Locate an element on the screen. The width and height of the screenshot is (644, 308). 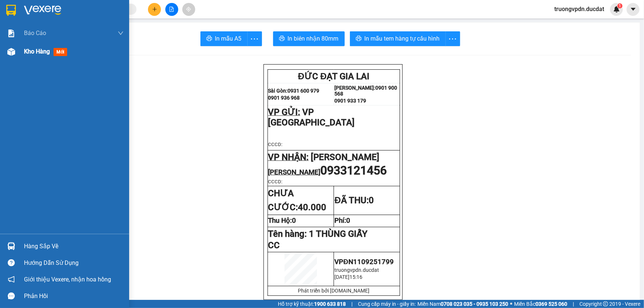
span: Miền Nam is located at coordinates (463, 304).